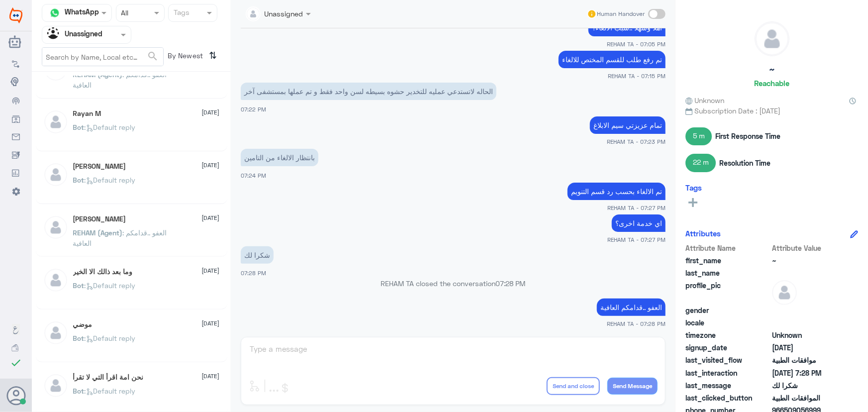 This screenshot has width=868, height=412. What do you see at coordinates (632, 386) in the screenshot?
I see `button: Send Message` at bounding box center [632, 386].